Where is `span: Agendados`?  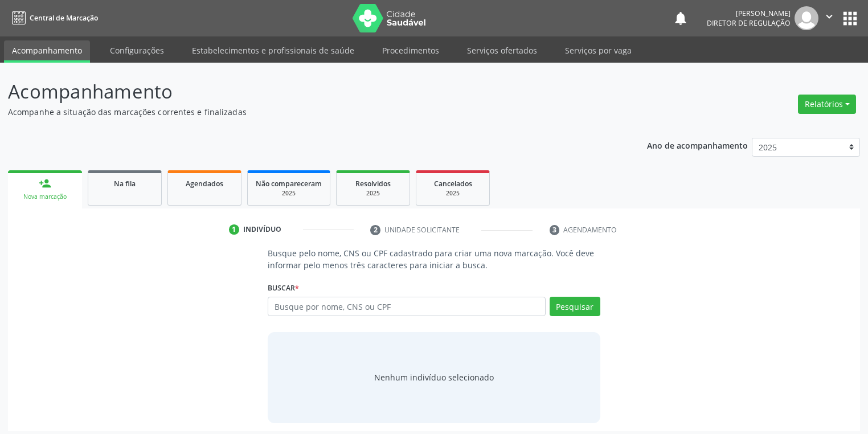 span: Agendados is located at coordinates (205, 184).